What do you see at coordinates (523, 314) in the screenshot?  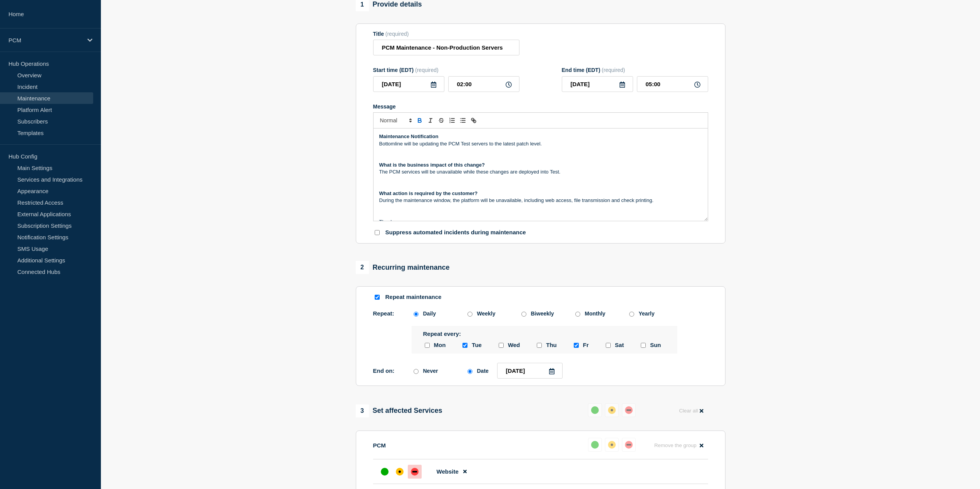 I see `input: Biweekly` at bounding box center [523, 314].